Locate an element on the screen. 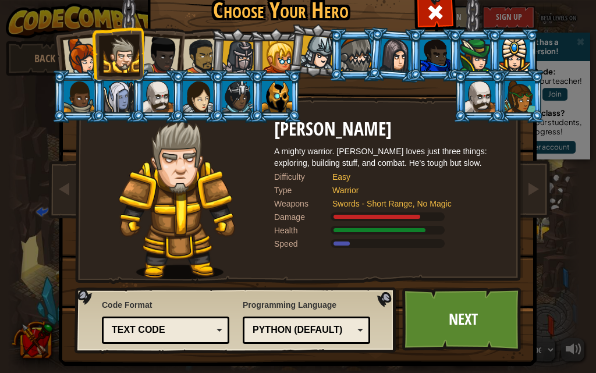 The image size is (596, 373). li: Nalfar Cryptor is located at coordinates (118, 96).